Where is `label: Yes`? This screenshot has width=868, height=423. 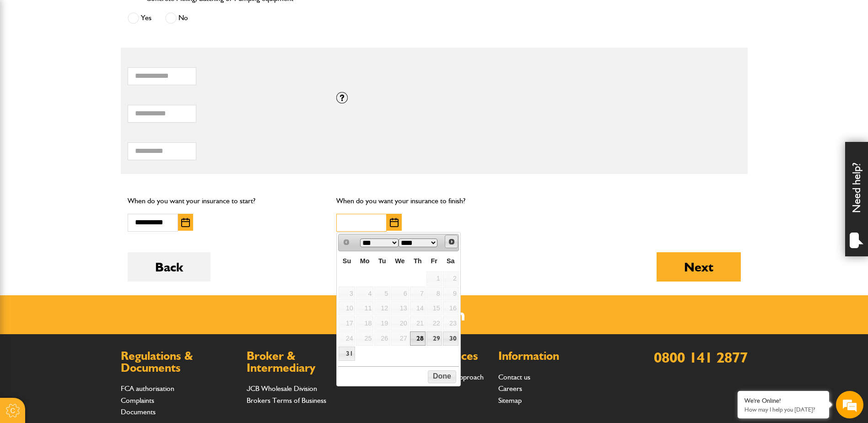 label: Yes is located at coordinates (139, 18).